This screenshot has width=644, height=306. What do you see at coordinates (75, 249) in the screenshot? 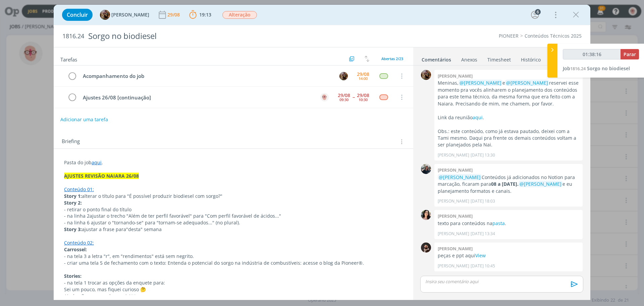
I see `strong: Carrossel:` at bounding box center [75, 249].